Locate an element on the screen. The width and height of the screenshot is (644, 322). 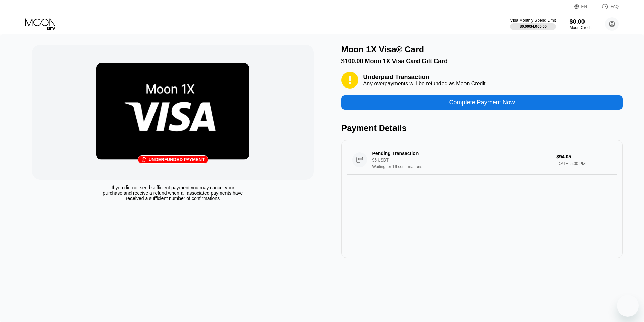
div: Underpaid Transaction is located at coordinates (424, 77).